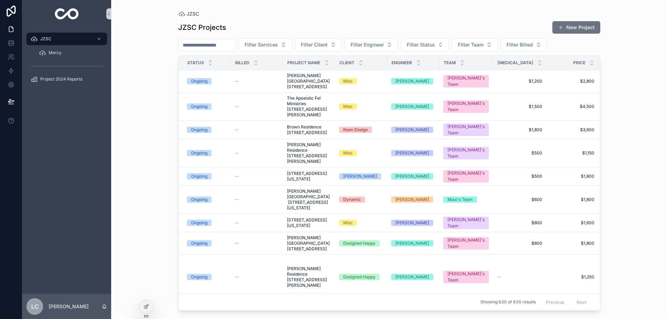  What do you see at coordinates (421, 45) in the screenshot?
I see `span: Filter Status` at bounding box center [421, 45].